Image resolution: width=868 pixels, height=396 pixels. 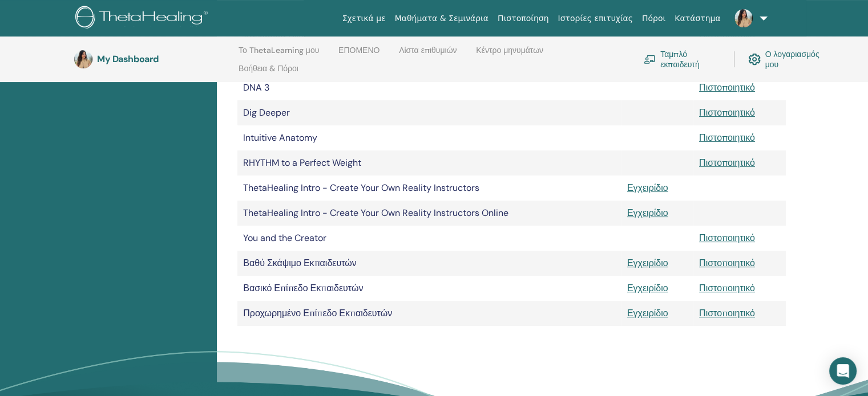 What do you see at coordinates (364, 18) in the screenshot?
I see `a: Σχετικά με` at bounding box center [364, 18].